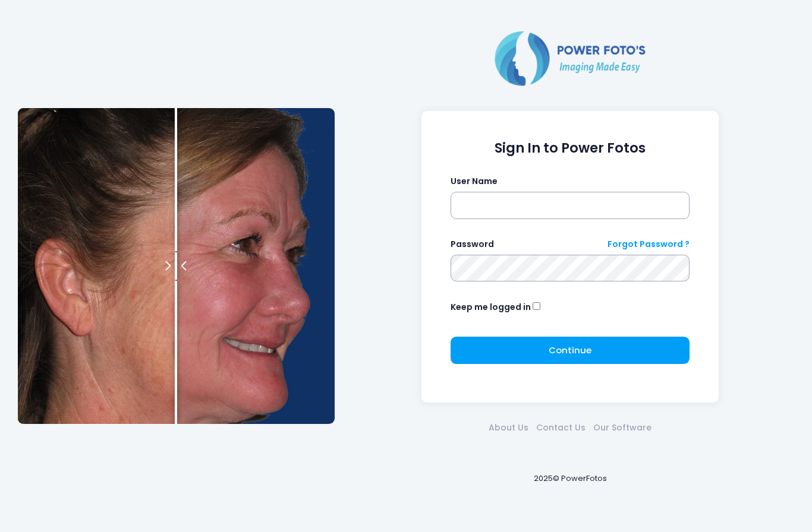  Describe the element at coordinates (622, 428) in the screenshot. I see `a: Our Software` at that location.